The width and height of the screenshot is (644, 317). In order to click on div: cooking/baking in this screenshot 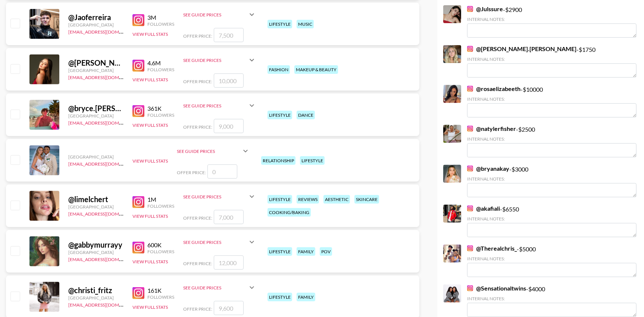, I will do `click(289, 212)`.